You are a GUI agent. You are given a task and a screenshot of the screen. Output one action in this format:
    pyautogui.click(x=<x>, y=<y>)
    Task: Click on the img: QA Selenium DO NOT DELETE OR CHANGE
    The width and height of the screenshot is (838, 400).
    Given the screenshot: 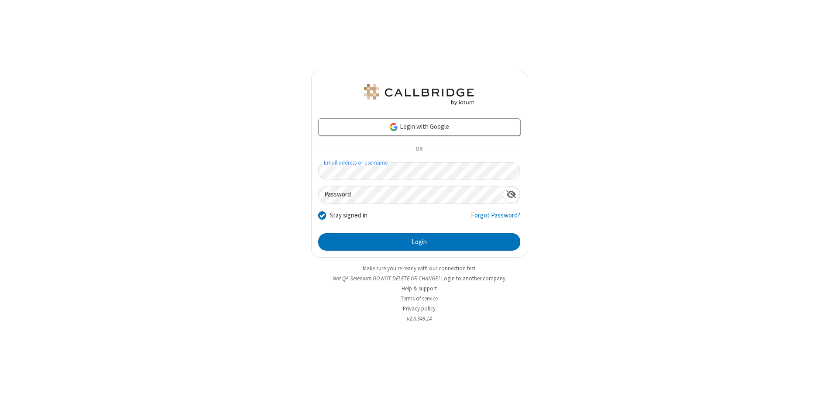 What is the action you would take?
    pyautogui.click(x=419, y=95)
    